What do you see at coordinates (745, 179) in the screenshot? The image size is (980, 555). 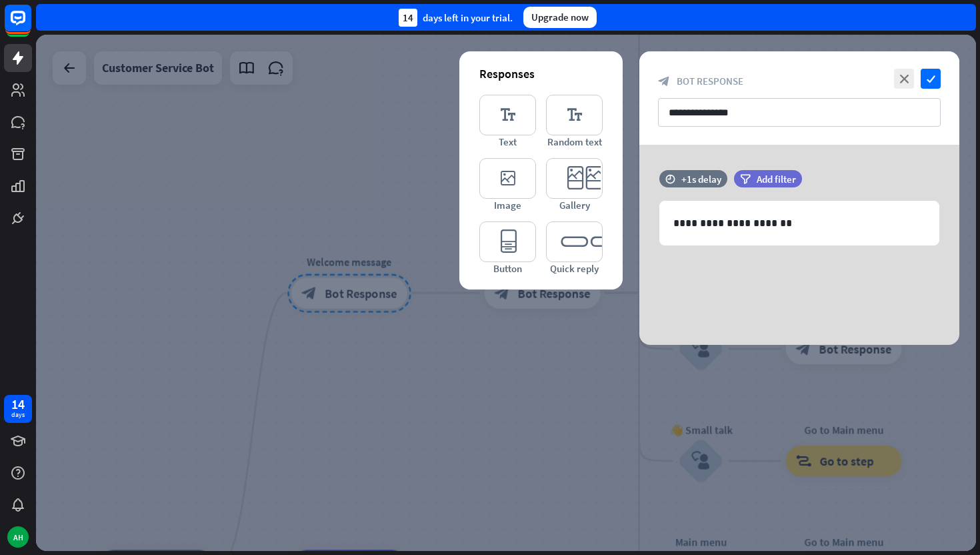 I see `i: filter` at bounding box center [745, 179].